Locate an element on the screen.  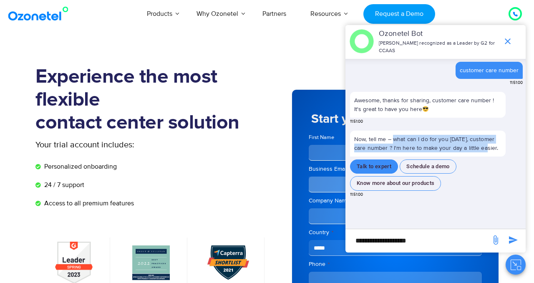
p: Ozonetel Bot is located at coordinates (438, 34).